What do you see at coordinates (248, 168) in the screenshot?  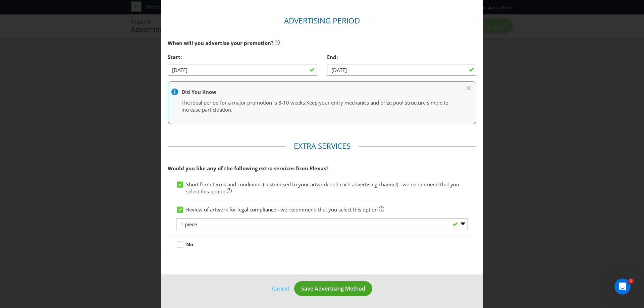 I see `span: Would you like any of the following extra services from Plexus?` at bounding box center [248, 168].